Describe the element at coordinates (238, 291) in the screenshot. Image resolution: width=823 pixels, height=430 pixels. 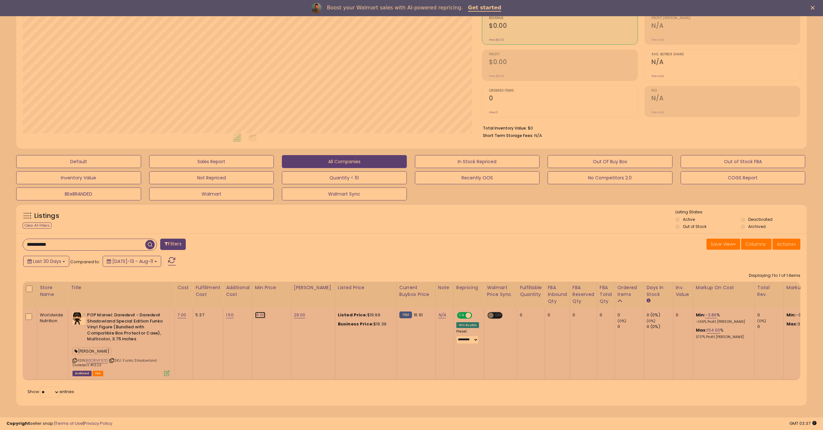
I see `div: Additional Cost` at that location.